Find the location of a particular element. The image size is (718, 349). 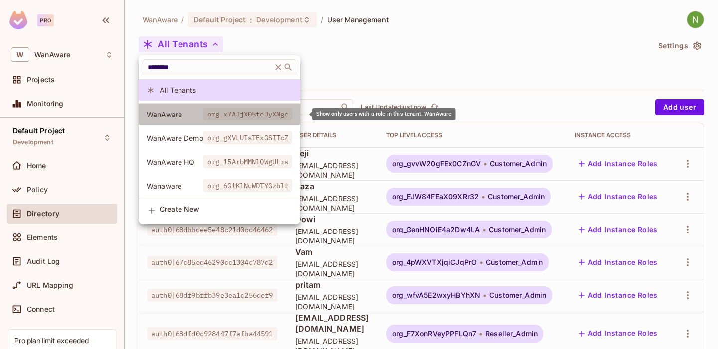

span: WanAware is located at coordinates (175, 114).